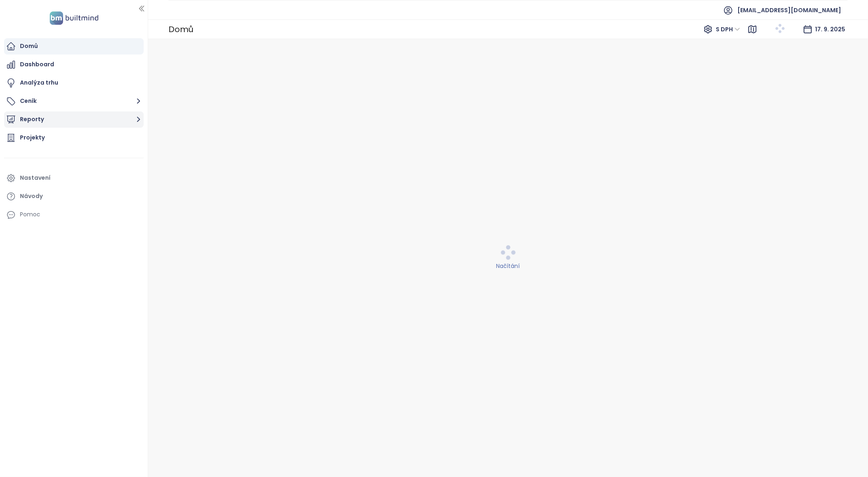 This screenshot has width=868, height=477. Describe the element at coordinates (73, 102) in the screenshot. I see `button: Ceník` at that location.